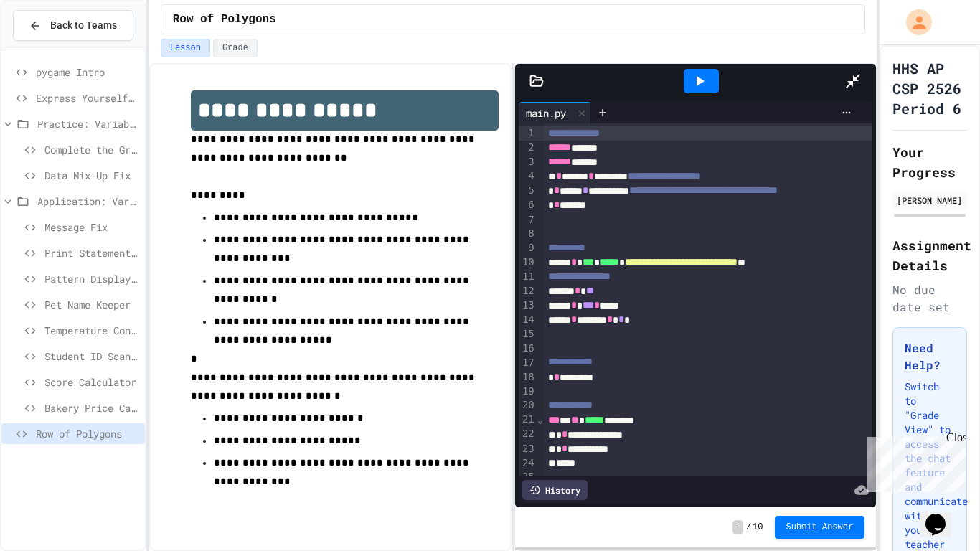 Image resolution: width=980 pixels, height=551 pixels. What do you see at coordinates (527, 205) in the screenshot?
I see `div: 6` at bounding box center [527, 205].